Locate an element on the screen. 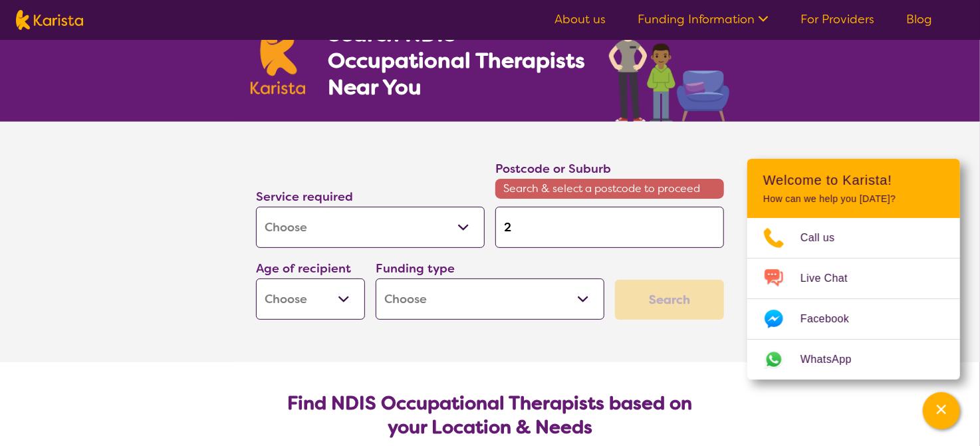 The height and width of the screenshot is (446, 980). label: Age of recipient is located at coordinates (303, 269).